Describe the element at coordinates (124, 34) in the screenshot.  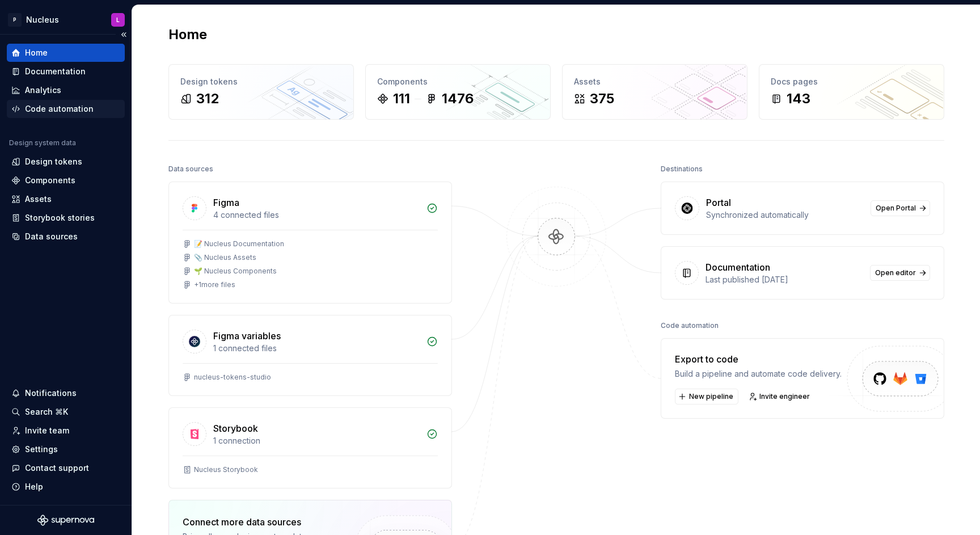
I see `button: Collapse sidebar` at that location.